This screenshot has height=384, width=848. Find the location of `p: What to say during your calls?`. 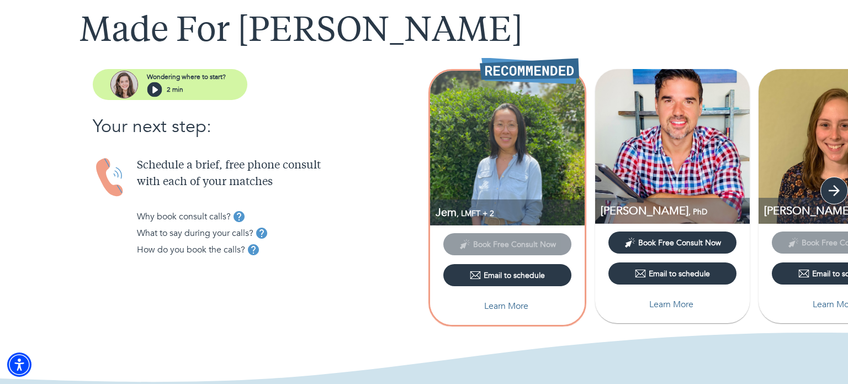

p: What to say during your calls? is located at coordinates (195, 233).